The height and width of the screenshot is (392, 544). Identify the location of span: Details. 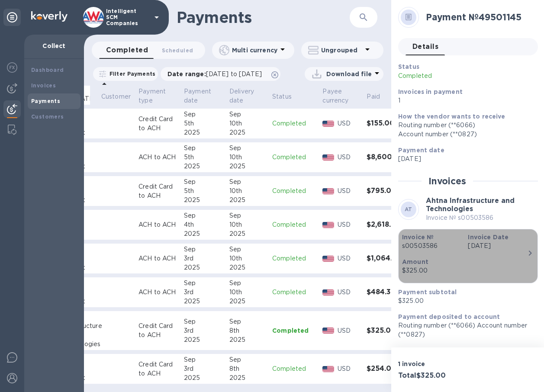
(425, 47).